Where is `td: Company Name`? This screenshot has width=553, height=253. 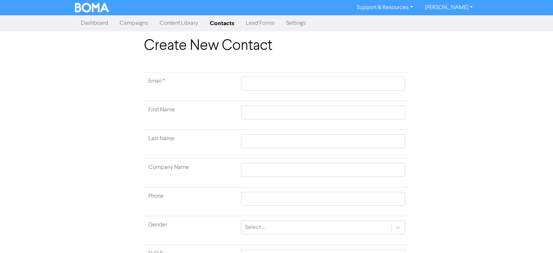
td: Company Name is located at coordinates (190, 173).